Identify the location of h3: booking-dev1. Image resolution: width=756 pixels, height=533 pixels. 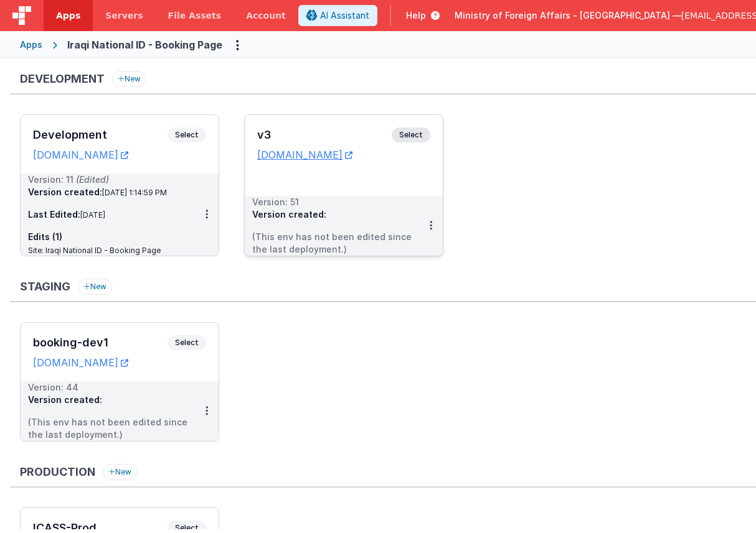
(100, 343).